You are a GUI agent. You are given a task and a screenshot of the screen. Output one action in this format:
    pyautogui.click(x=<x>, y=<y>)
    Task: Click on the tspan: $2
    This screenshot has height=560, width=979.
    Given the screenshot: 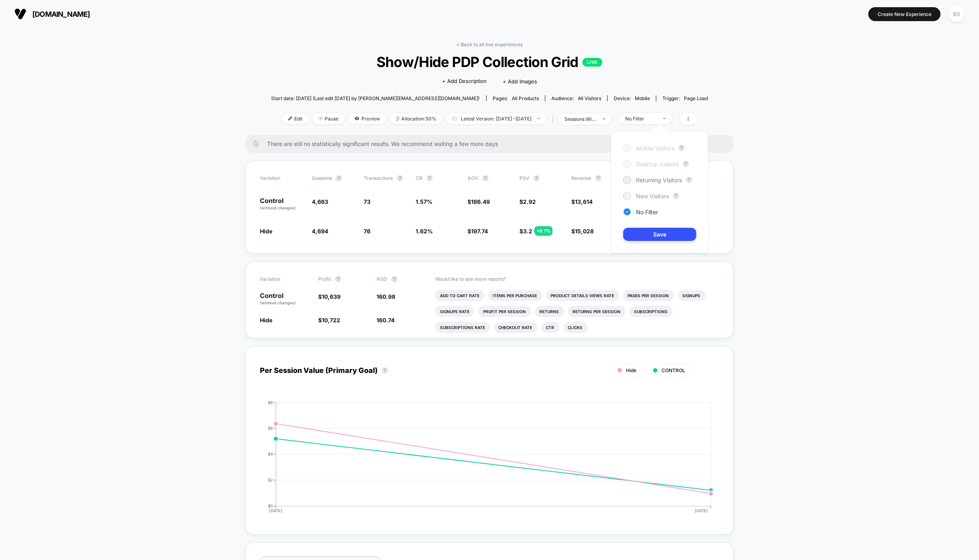 What is the action you would take?
    pyautogui.click(x=270, y=479)
    